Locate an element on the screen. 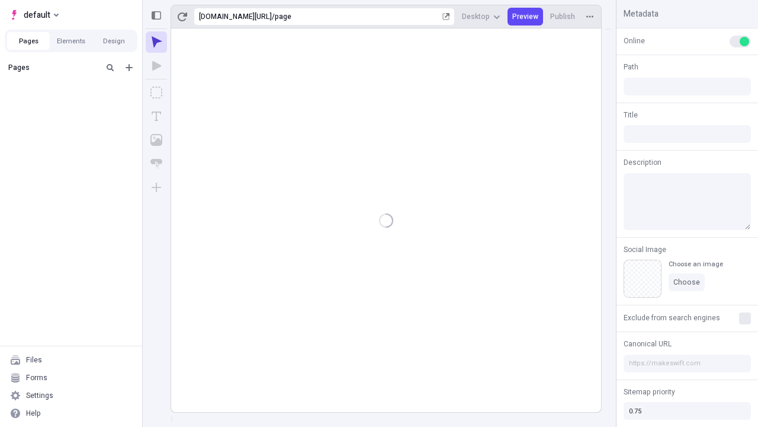  button: Elements is located at coordinates (71, 41).